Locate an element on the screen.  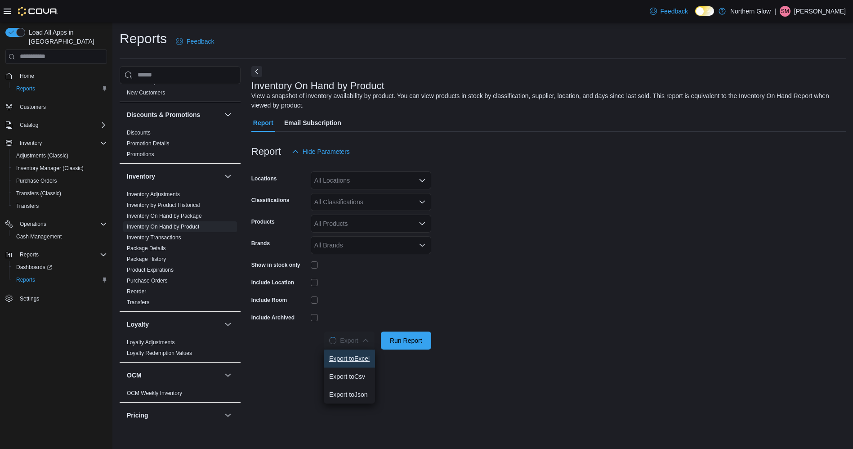
h3: Loyalty is located at coordinates (138, 324).